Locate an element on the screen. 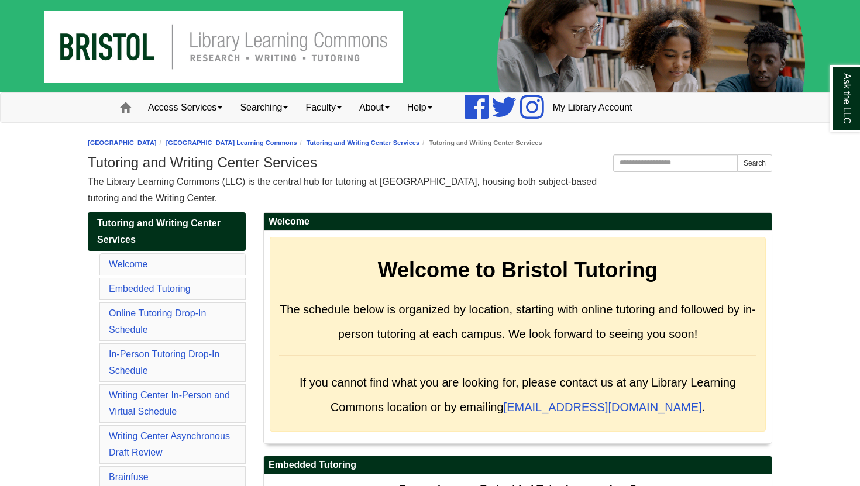 This screenshot has height=486, width=860. a: My Library Account is located at coordinates (593, 108).